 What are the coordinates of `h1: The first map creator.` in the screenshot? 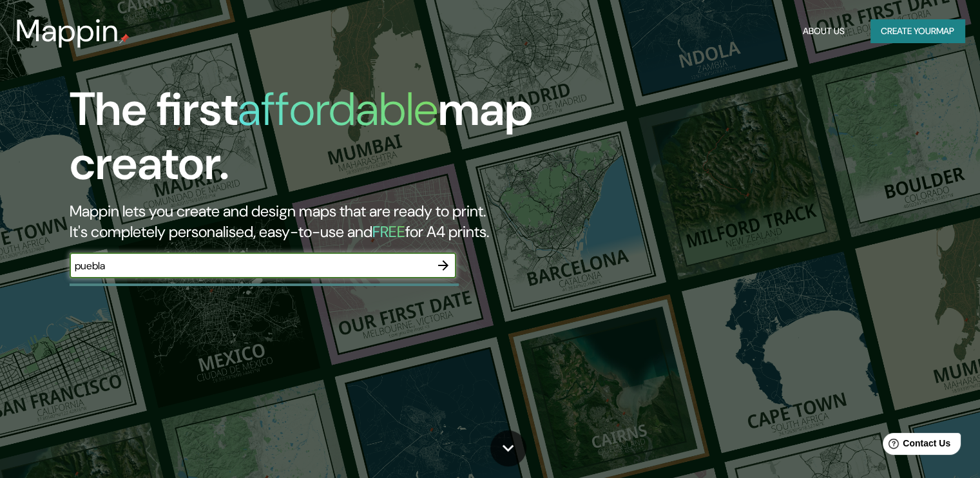 It's located at (314, 142).